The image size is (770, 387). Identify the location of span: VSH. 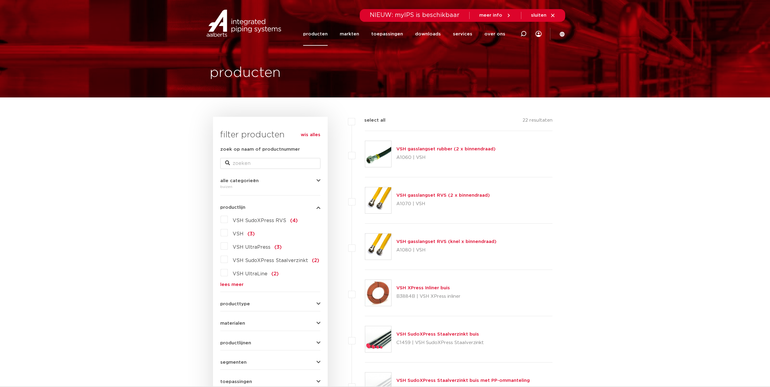
(238, 234).